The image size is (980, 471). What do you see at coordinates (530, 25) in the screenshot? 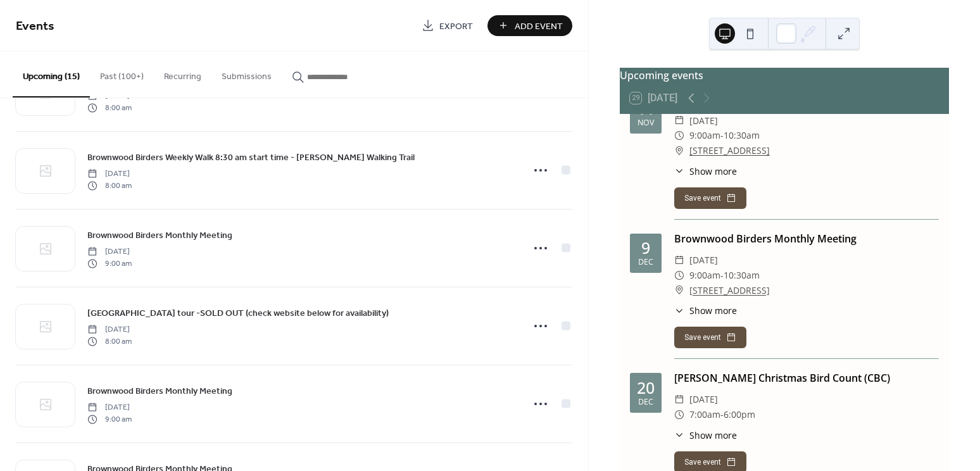
I see `a: Add Event` at bounding box center [530, 25].